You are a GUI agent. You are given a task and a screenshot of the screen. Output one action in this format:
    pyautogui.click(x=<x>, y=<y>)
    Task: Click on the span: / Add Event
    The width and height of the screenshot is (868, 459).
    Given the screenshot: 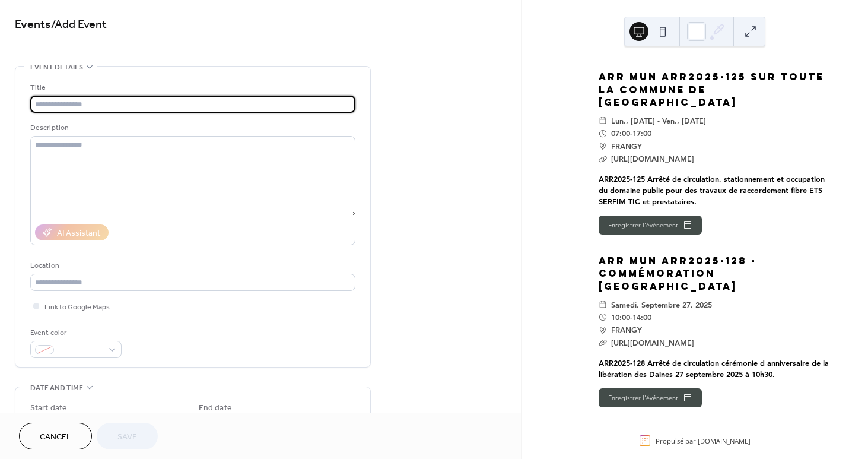 What is the action you would take?
    pyautogui.click(x=79, y=24)
    